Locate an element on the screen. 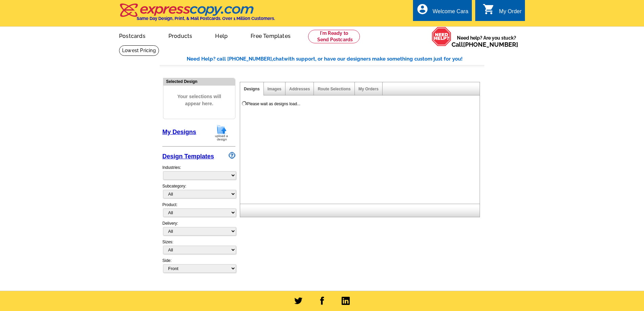  span: Your selections will appear here. is located at coordinates (199, 100).